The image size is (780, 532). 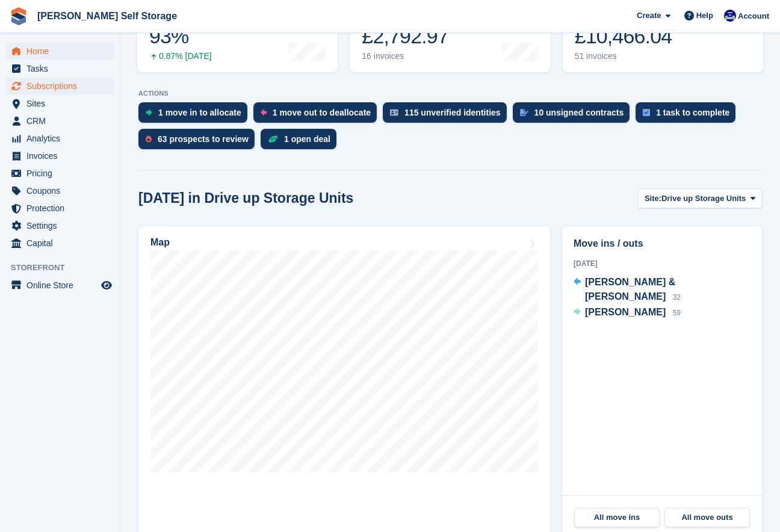 What do you see at coordinates (203, 139) in the screenshot?
I see `div: 63 prospects to review` at bounding box center [203, 139].